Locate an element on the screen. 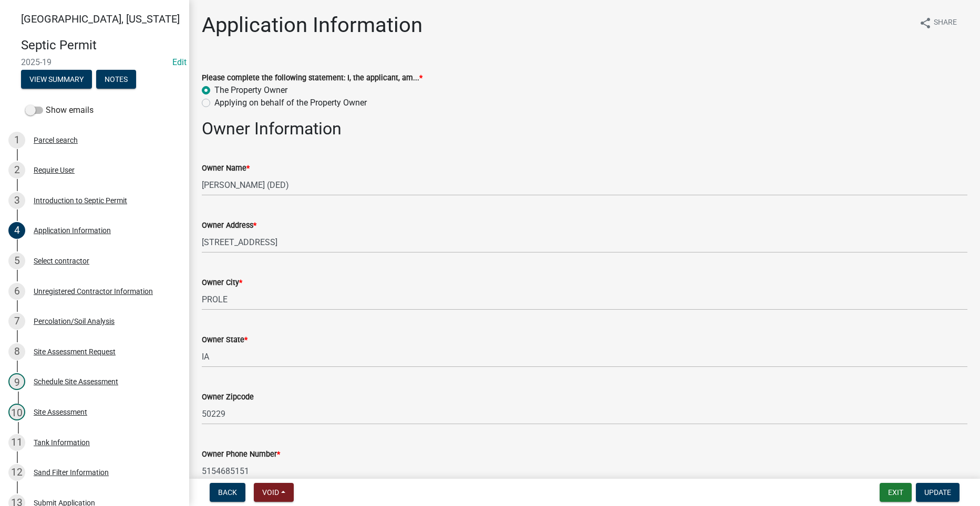  div: Application Information is located at coordinates (72, 231).